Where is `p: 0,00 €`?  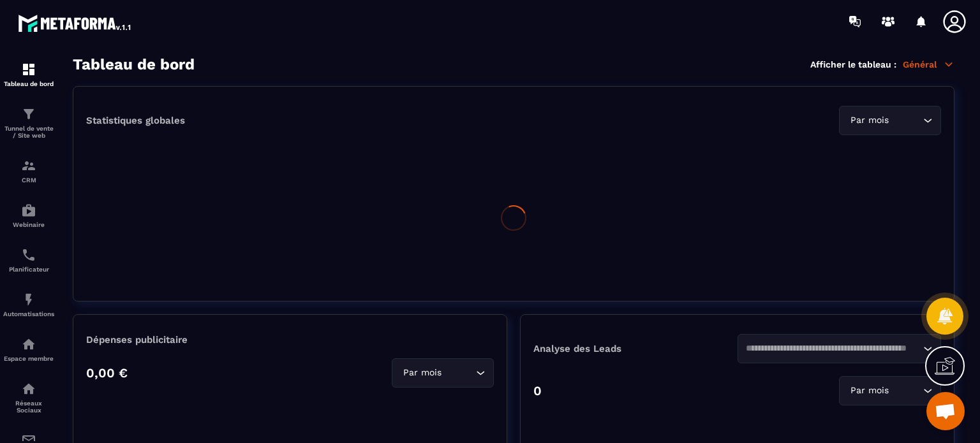
p: 0,00 € is located at coordinates (106, 373).